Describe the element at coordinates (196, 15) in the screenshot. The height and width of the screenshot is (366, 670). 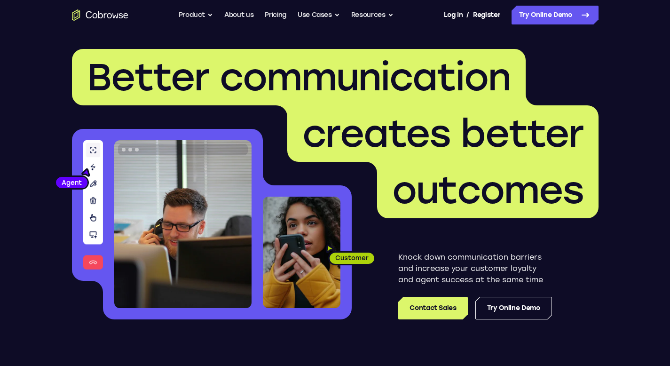
I see `button: Product` at that location.